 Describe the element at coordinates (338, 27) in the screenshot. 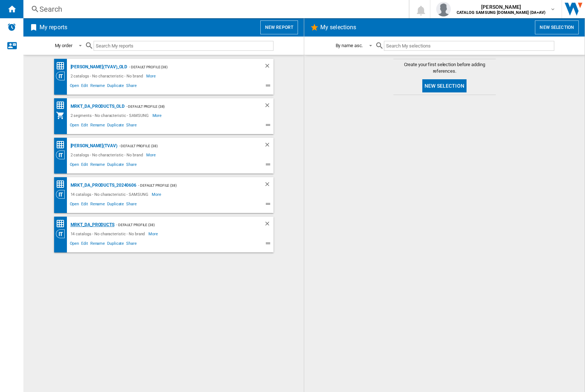

I see `h2: My selections` at that location.